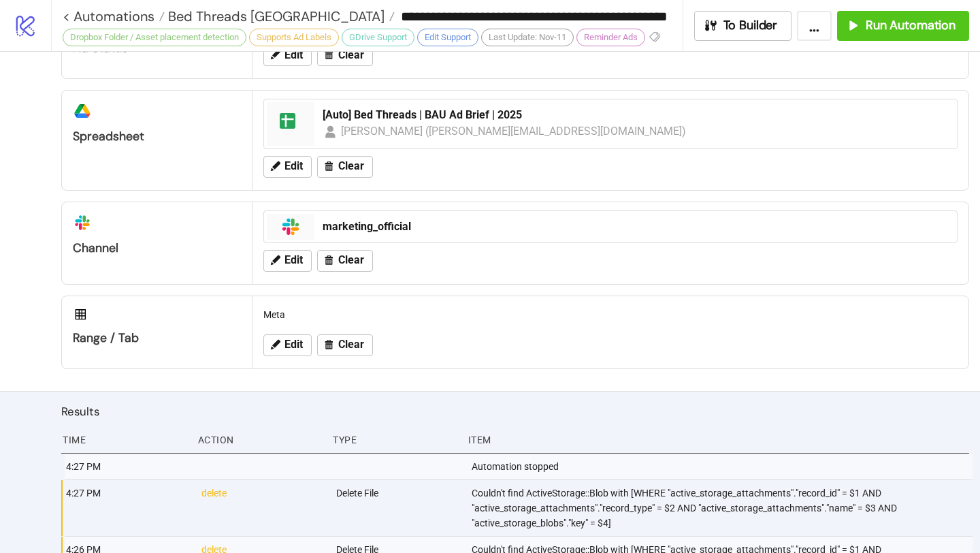  I want to click on div: Couldn't find ActiveStorage::Blob with [WHERE "active_storage_attachments"."record_id" = $1 AND "..., so click(722, 508).